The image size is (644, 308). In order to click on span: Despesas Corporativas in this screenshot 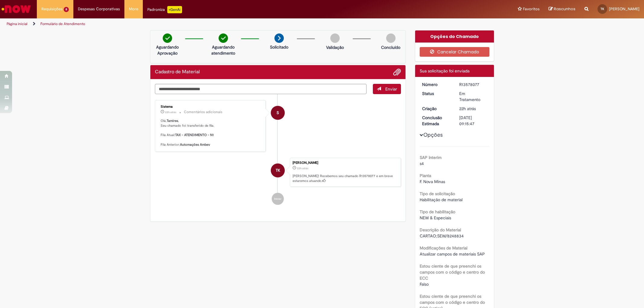, I will do `click(98, 9)`.